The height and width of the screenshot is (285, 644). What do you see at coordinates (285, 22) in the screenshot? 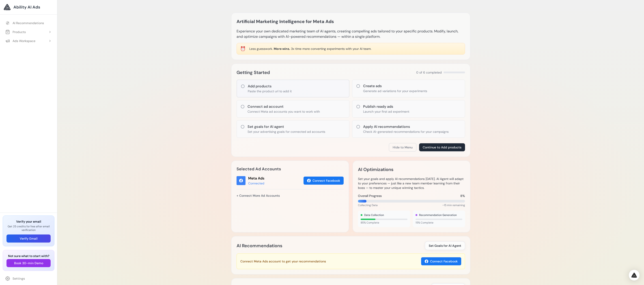
I see `h1: Artificial Marketing Intelligence for Meta Ads` at bounding box center [285, 22].